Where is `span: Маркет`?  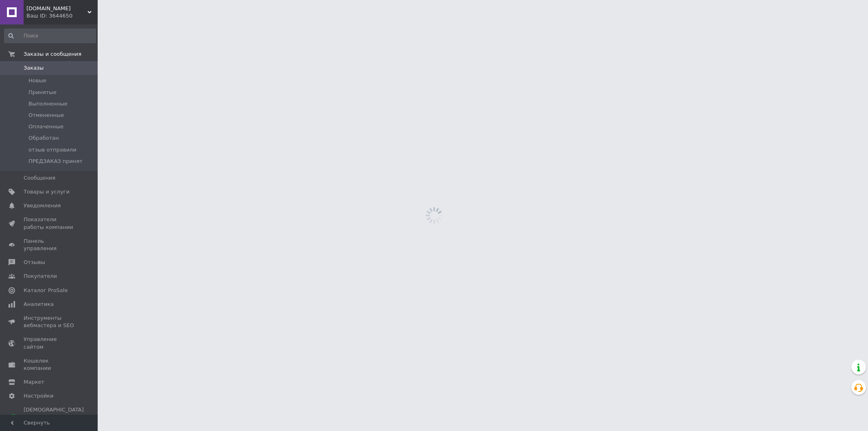 span: Маркет is located at coordinates (34, 382).